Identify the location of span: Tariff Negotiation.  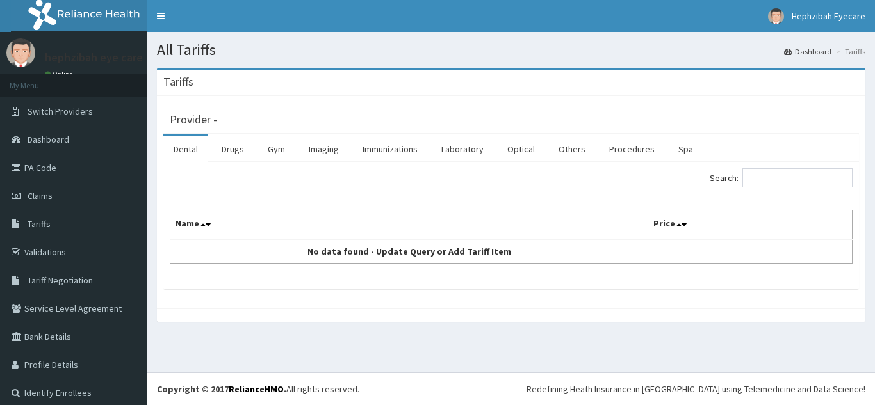
(60, 281).